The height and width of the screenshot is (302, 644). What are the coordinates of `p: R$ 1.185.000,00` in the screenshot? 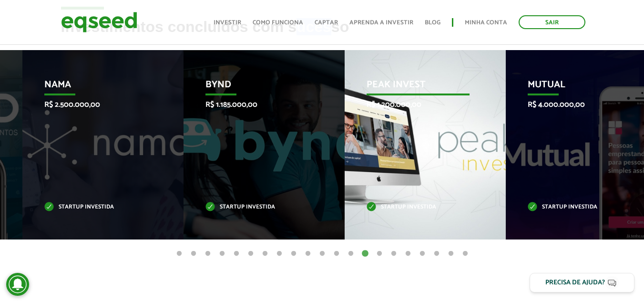 It's located at (257, 104).